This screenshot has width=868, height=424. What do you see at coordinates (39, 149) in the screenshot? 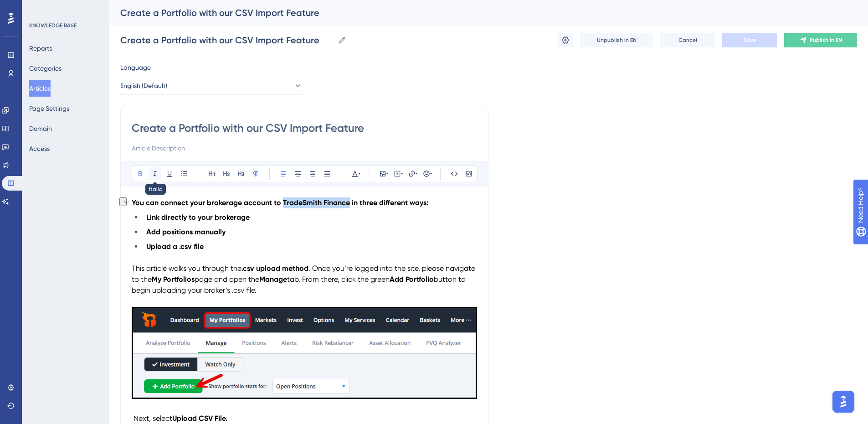
I see `button: Access` at bounding box center [39, 149].